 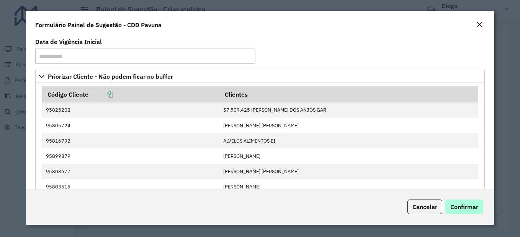 I want to click on a: Copiar, so click(x=101, y=95).